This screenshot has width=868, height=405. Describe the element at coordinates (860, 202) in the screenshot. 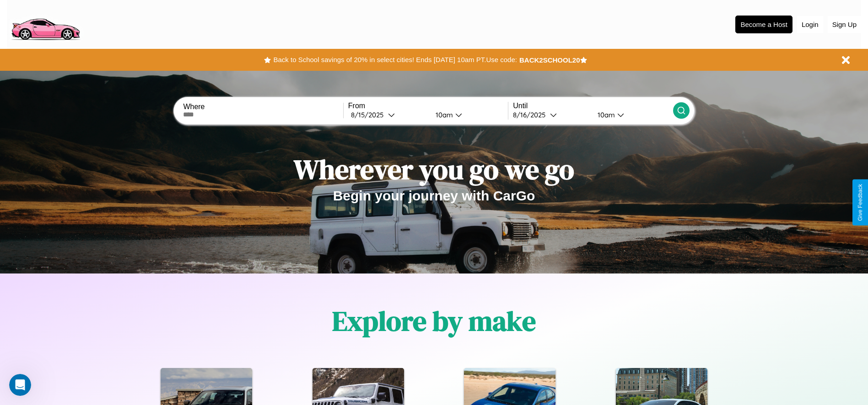

I see `div: Give Feedback` at that location.